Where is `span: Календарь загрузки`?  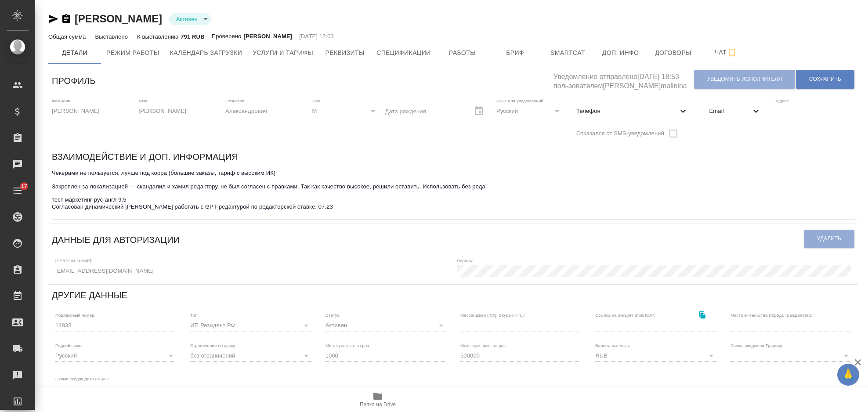 span: Календарь загрузки is located at coordinates (206, 53).